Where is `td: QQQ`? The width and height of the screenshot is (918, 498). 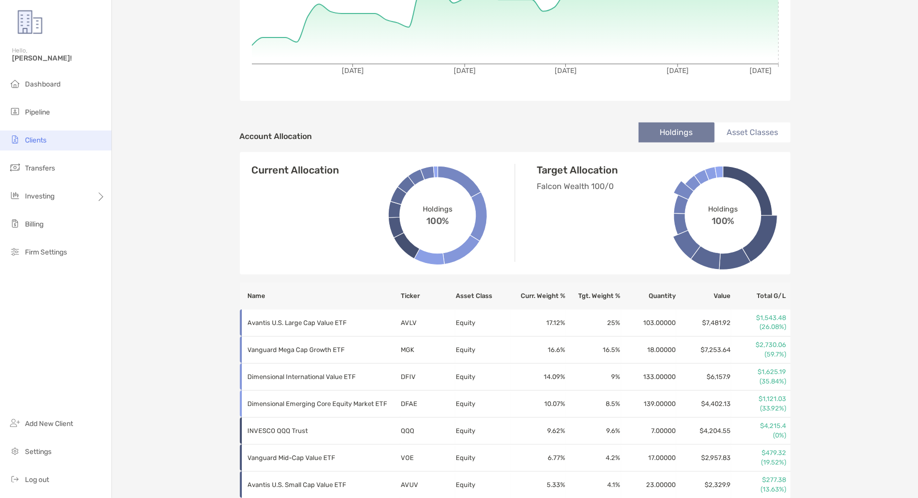 td: QQQ is located at coordinates (428, 431).